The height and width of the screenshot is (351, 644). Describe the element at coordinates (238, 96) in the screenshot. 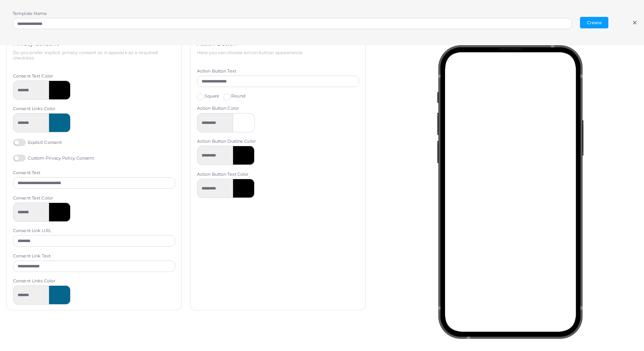

I see `span: Round` at that location.